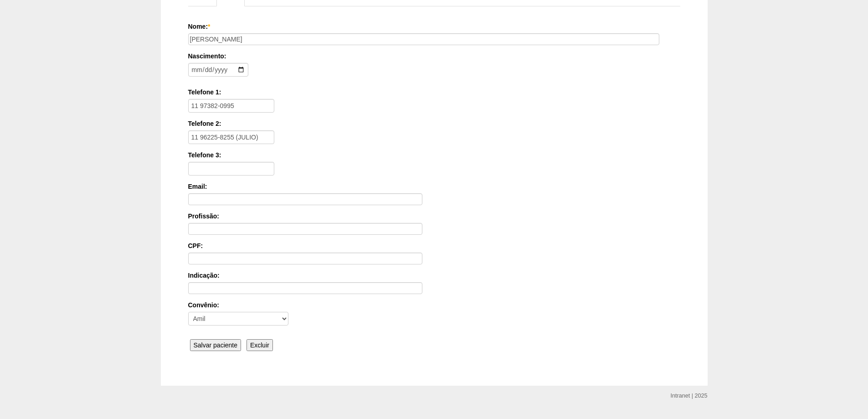 The height and width of the screenshot is (419, 868). What do you see at coordinates (433, 56) in the screenshot?
I see `label: Nascimento:` at bounding box center [433, 56].